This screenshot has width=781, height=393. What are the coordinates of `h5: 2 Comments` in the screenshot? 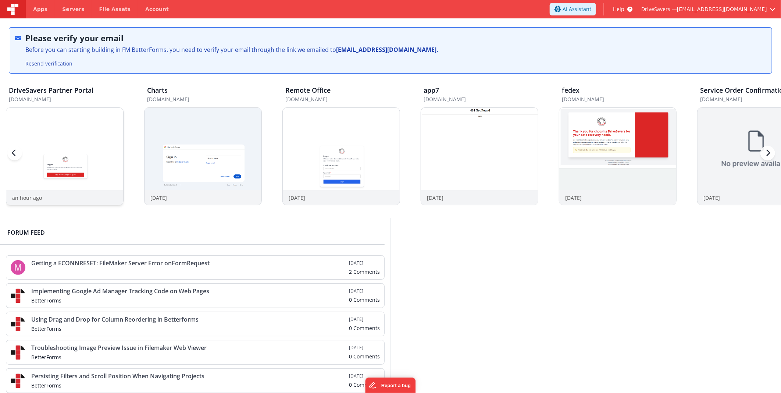 It's located at (365, 272).